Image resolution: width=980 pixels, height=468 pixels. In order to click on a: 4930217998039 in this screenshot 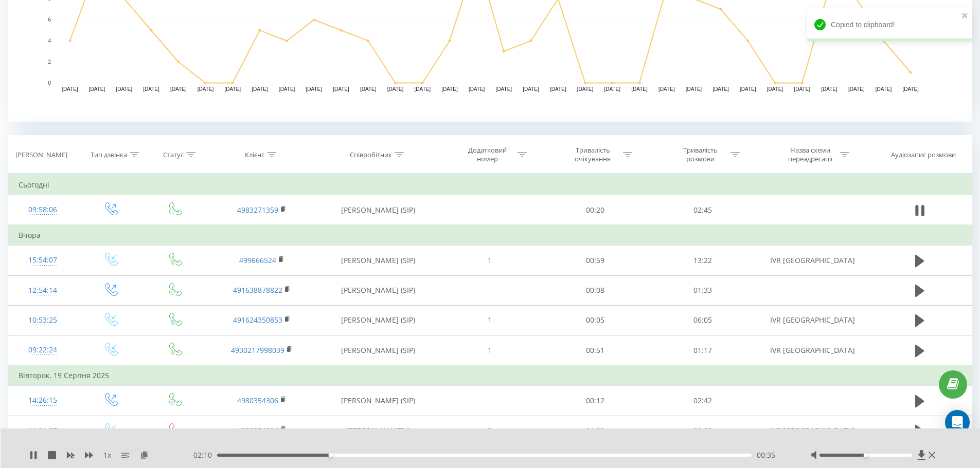, I will do `click(258, 350)`.